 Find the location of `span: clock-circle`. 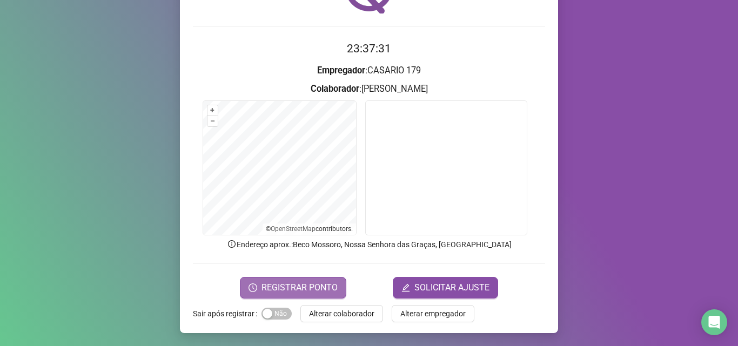

span: clock-circle is located at coordinates (253, 288).